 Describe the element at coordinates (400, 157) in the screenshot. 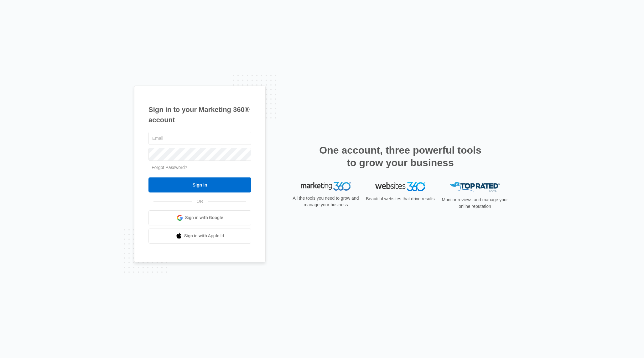

I see `h2: One account, three powerful tools to grow your business` at that location.